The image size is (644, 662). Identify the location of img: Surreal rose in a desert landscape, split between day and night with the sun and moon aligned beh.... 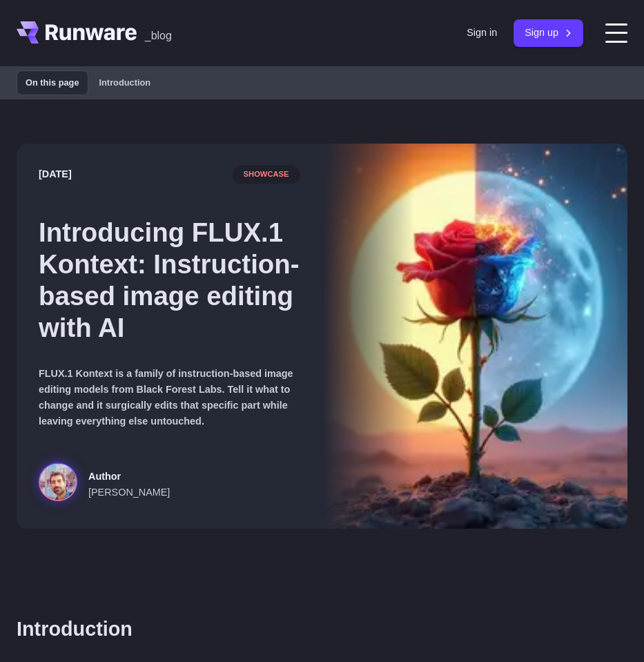
(475, 337).